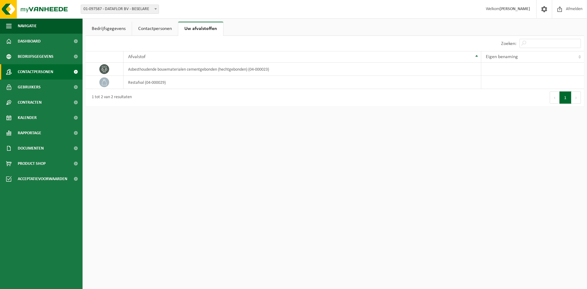 This screenshot has height=289, width=587. What do you see at coordinates (576, 97) in the screenshot?
I see `button: Next` at bounding box center [576, 97].